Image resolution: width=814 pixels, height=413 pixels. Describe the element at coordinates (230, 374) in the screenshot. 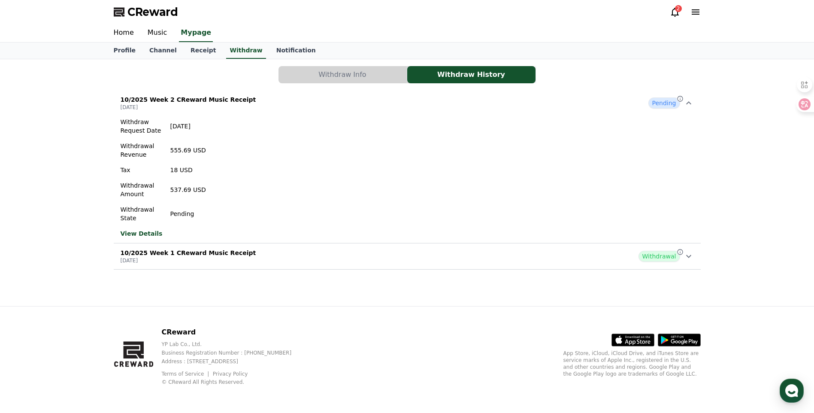

I see `a: Privacy Policy` at that location.